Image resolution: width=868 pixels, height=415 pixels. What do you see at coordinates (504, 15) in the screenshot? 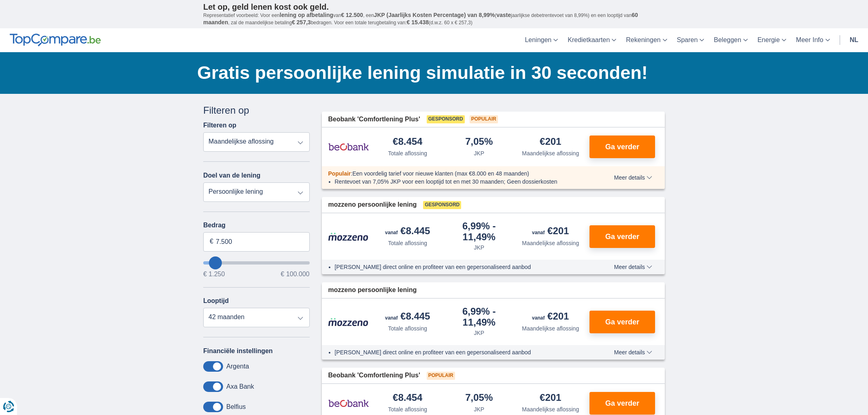
I see `span: vaste` at bounding box center [504, 15].